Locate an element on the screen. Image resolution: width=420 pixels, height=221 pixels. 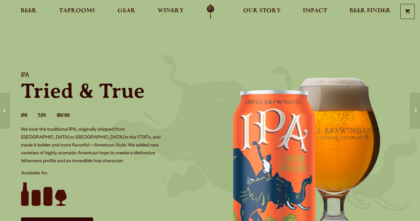
span: Taprooms is located at coordinates (77, 11).